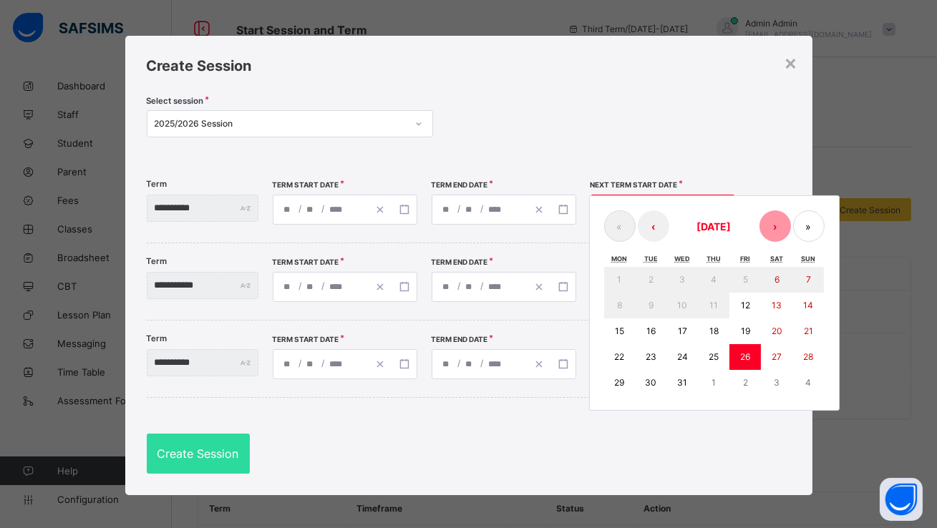  What do you see at coordinates (777, 382) in the screenshot?
I see `abbr: 3 January 2026` at bounding box center [777, 382].